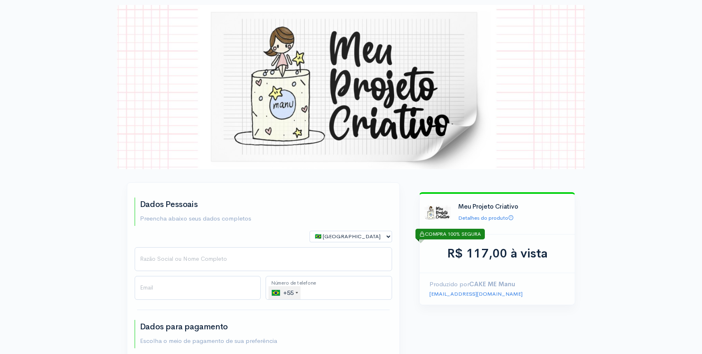 The image size is (702, 354). Describe the element at coordinates (450, 234) in the screenshot. I see `div: COMPRA 100% SEGURA` at that location.